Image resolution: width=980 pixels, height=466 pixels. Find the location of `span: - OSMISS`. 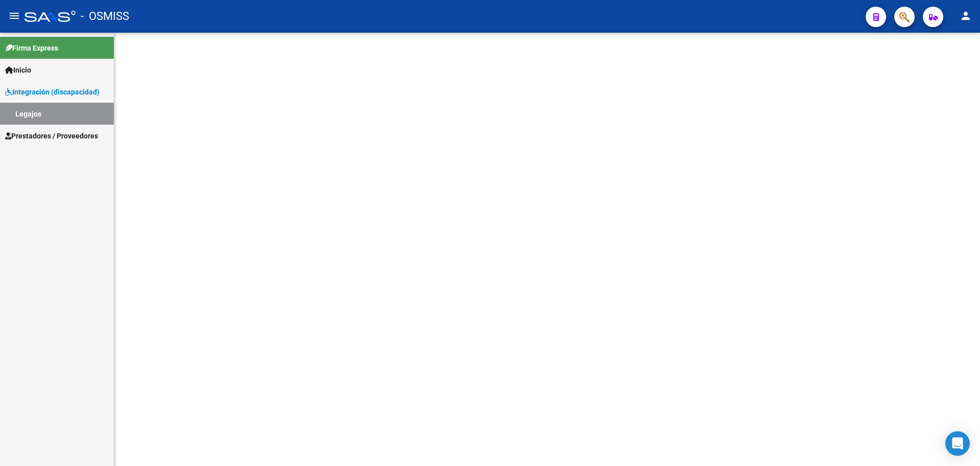

span: - OSMISS is located at coordinates (105, 16).